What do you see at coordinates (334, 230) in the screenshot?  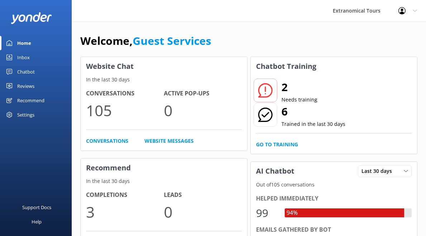 I see `div: Emails gathered by bot` at bounding box center [334, 230].